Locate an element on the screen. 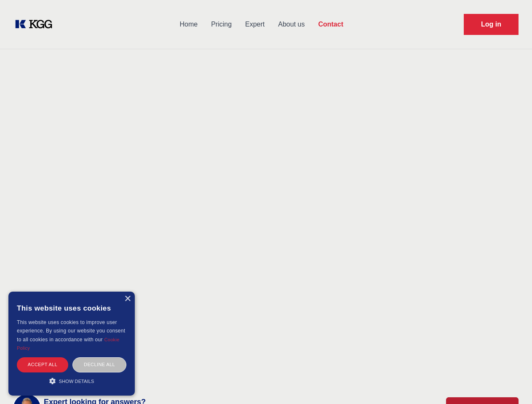 The height and width of the screenshot is (404, 532). a: Request Demo is located at coordinates (491, 24).